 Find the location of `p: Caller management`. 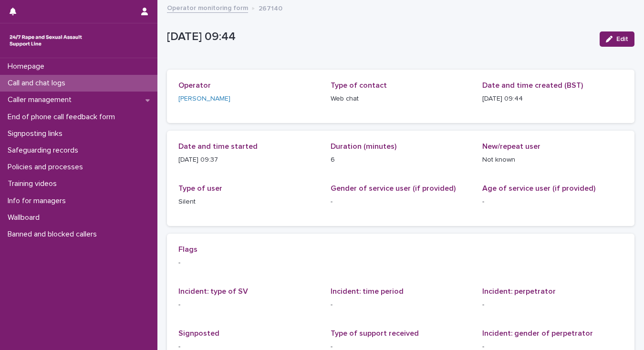

p: Caller management is located at coordinates (42, 99).